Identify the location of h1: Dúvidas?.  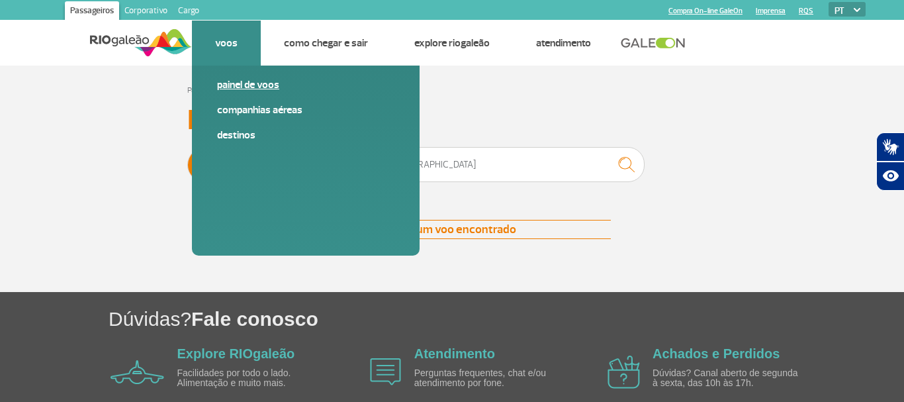
(506, 318).